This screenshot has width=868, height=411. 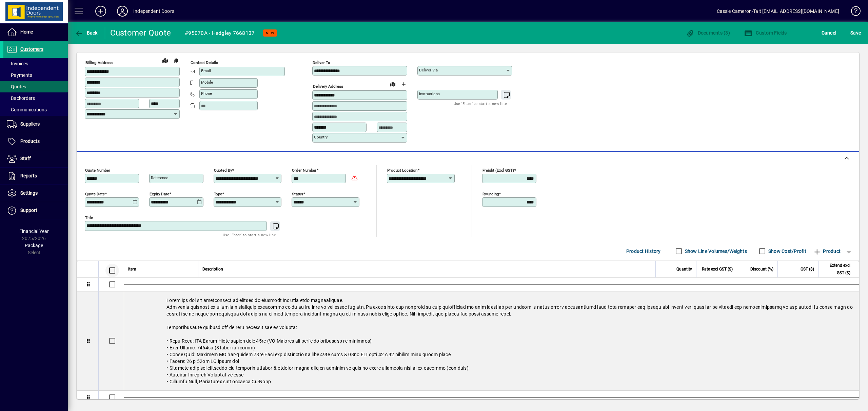 I want to click on a: Staff, so click(x=35, y=159).